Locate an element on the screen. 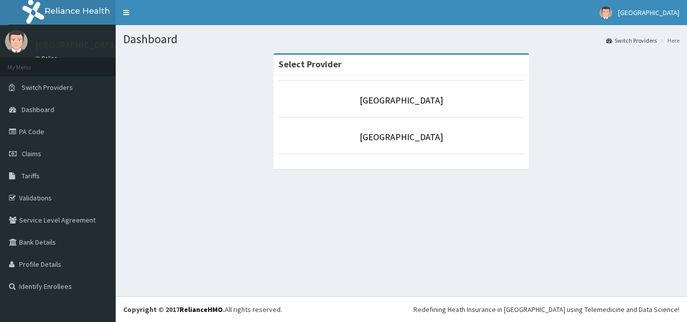 The height and width of the screenshot is (322, 687). strong: Select Provider is located at coordinates (310, 64).